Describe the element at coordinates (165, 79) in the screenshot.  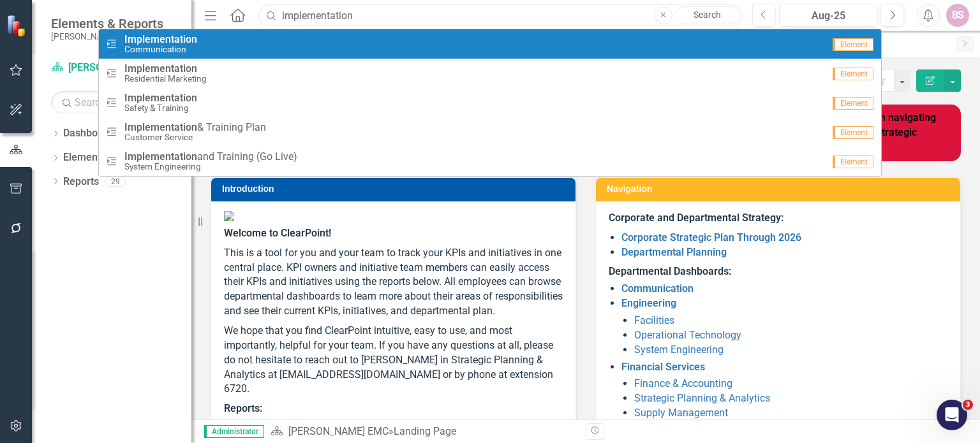
I see `small: Residential Marketing` at that location.